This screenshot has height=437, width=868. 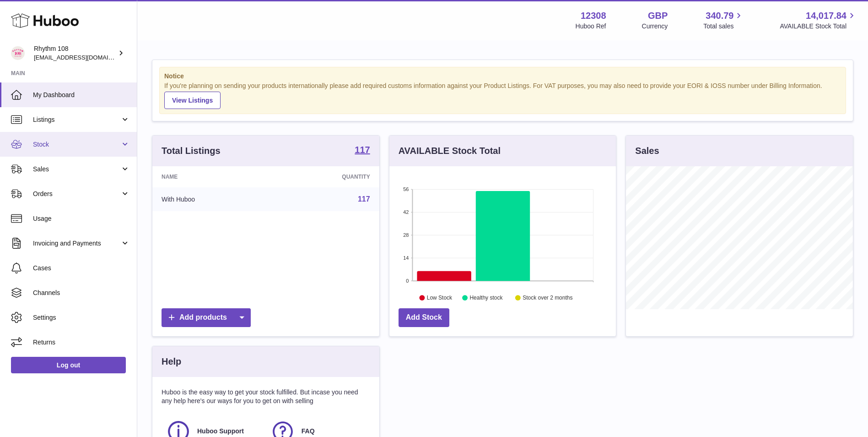 What do you see at coordinates (82, 317) in the screenshot?
I see `span: Settings` at bounding box center [82, 317].